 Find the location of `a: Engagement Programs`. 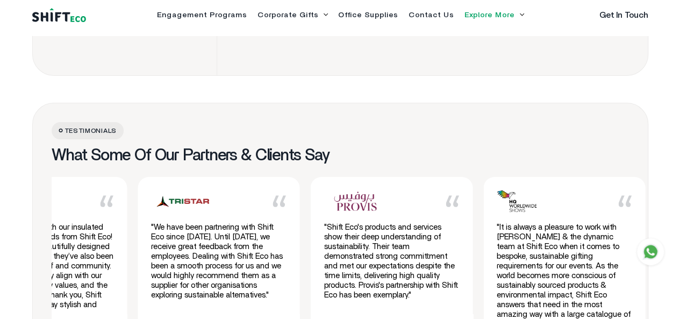

a: Engagement Programs is located at coordinates (201, 15).